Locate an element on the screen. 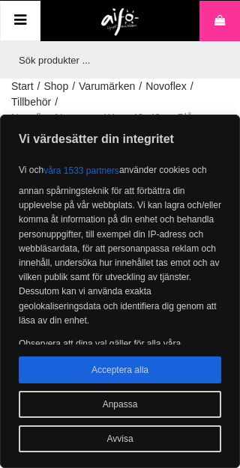 This screenshot has width=240, height=468. button: Avvisa is located at coordinates (120, 439).